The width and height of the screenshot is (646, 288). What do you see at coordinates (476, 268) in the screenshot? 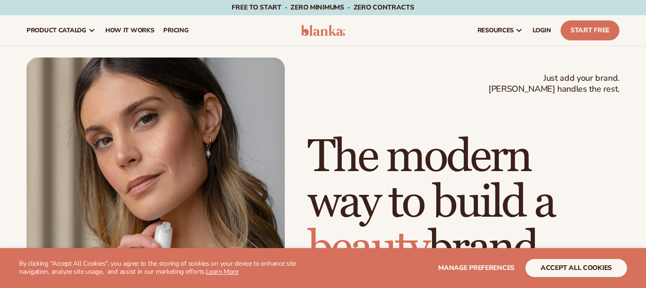
I see `button: Manage preferences` at bounding box center [476, 268].